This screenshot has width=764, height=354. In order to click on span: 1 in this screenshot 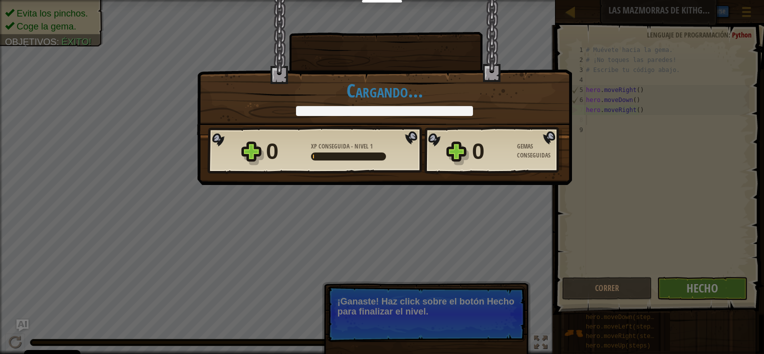, I will do `click(371, 146)`.